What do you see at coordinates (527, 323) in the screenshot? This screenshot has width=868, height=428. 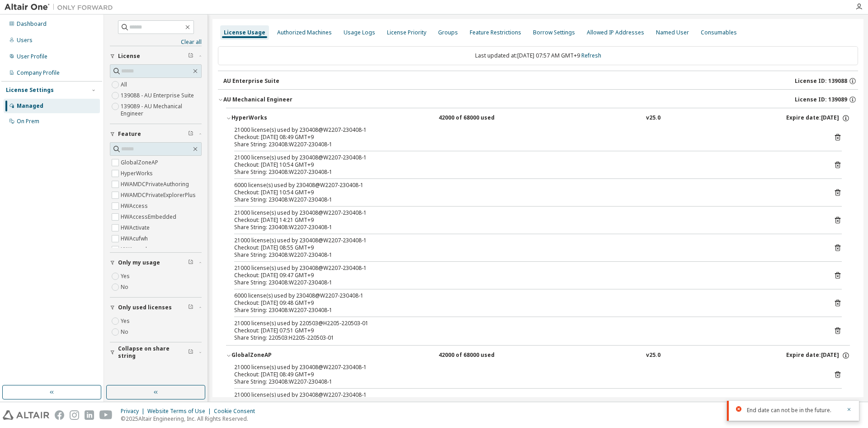 I see `div: 21000 license(s) used by 220503@H2205-220503-01` at bounding box center [527, 323].